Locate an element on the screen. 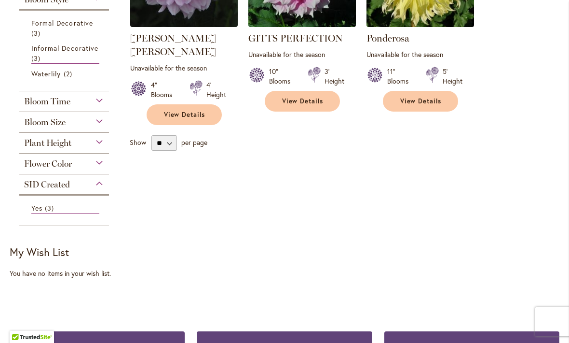 Image resolution: width=569 pixels, height=343 pixels. span: SID Created is located at coordinates (47, 184).